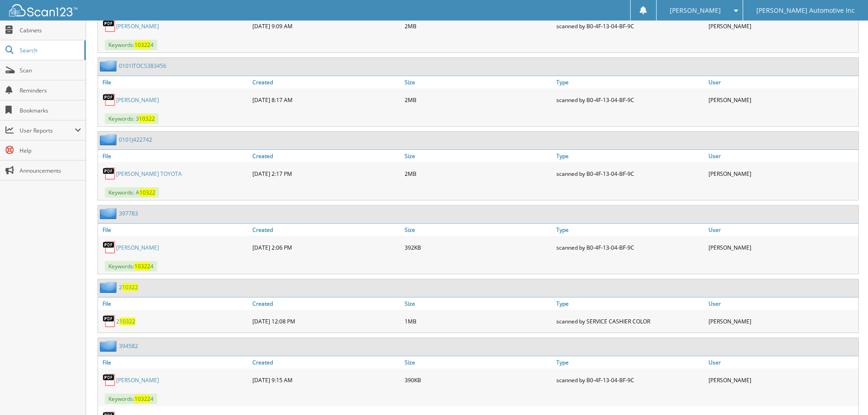  Describe the element at coordinates (50, 90) in the screenshot. I see `span: Reminders` at that location.